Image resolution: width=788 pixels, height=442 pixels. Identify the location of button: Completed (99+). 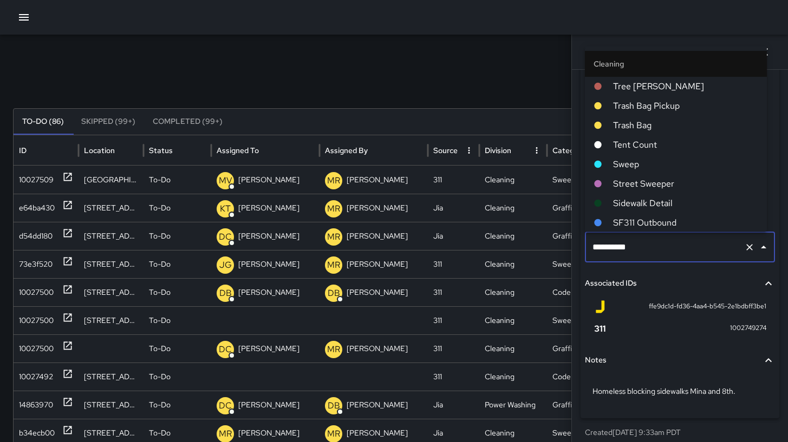
(187, 122).